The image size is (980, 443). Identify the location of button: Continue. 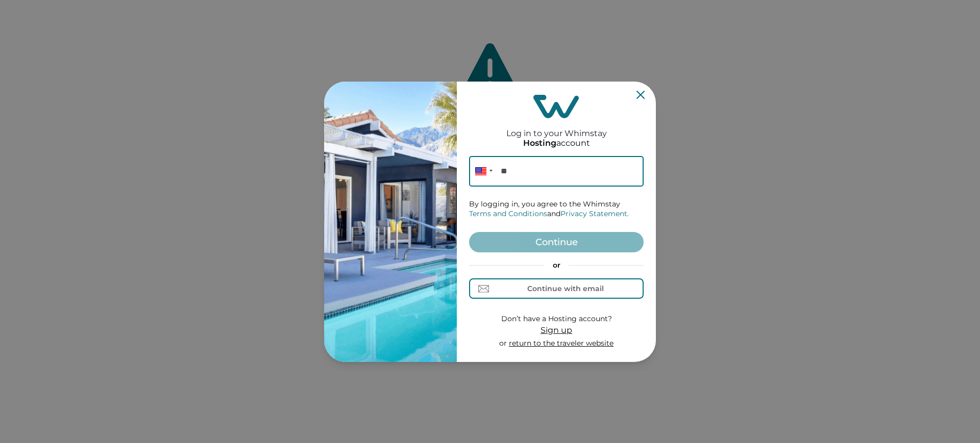
(556, 243).